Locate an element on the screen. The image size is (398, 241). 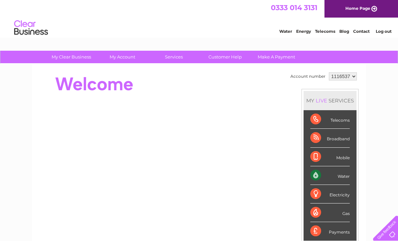
div: MY SERVICES is located at coordinates (330, 100).